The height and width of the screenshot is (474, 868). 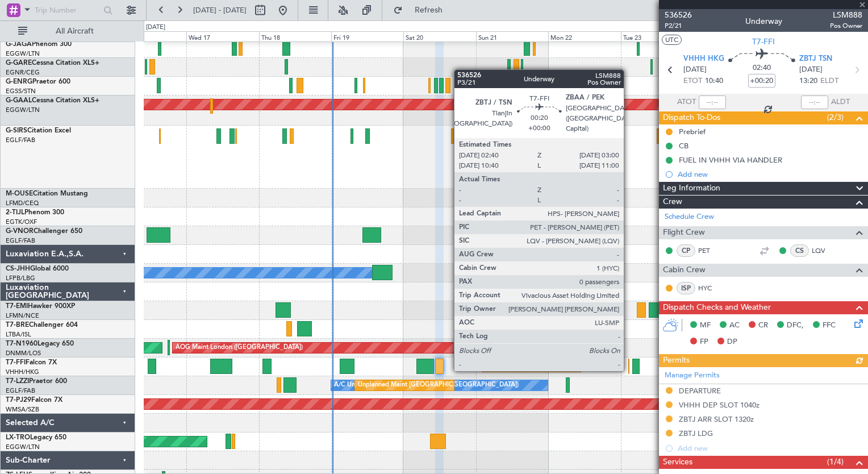 What do you see at coordinates (422, 10) in the screenshot?
I see `button: Refresh` at bounding box center [422, 10].